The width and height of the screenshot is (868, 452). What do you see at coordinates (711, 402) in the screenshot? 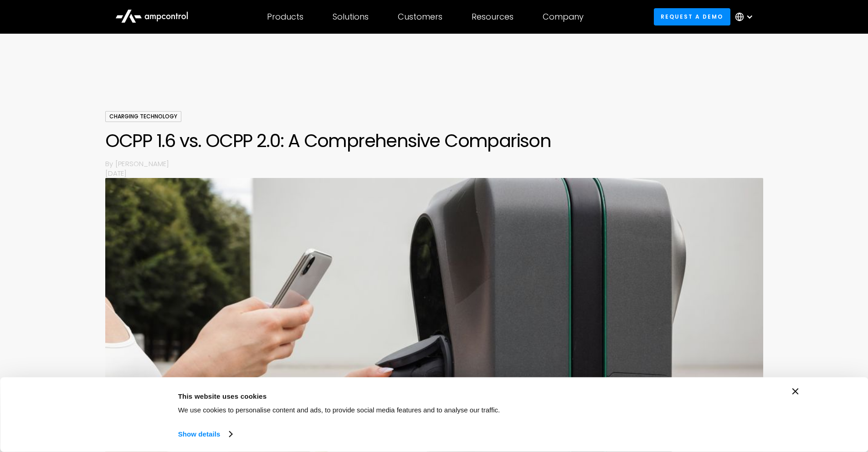
I see `button: Okay` at bounding box center [711, 402].